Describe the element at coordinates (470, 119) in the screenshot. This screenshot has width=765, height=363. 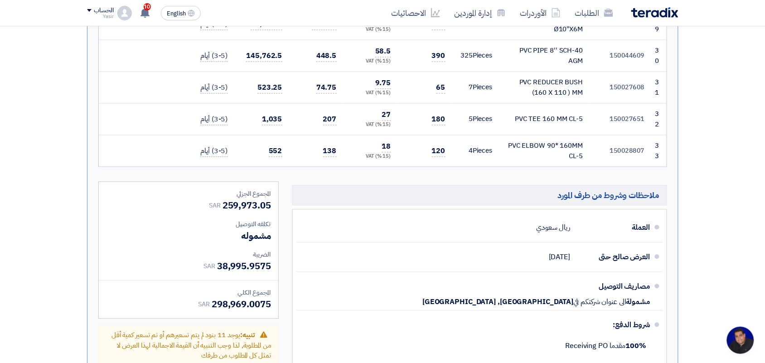
I see `span: 5` at that location.